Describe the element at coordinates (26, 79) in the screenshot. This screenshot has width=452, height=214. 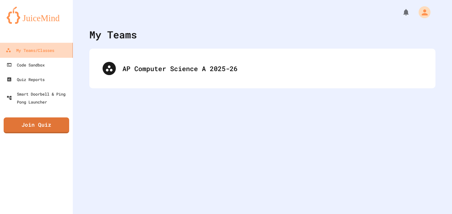
I see `div: Quiz Reports` at that location.